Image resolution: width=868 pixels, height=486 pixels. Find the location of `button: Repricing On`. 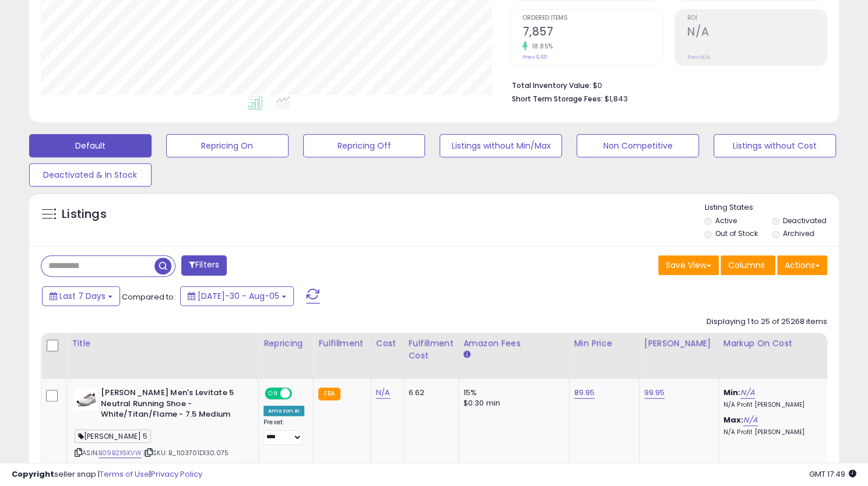

button: Repricing On is located at coordinates (228, 146).